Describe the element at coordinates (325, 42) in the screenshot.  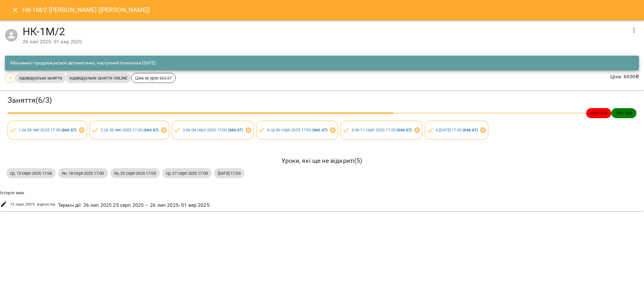
I see `div: 26 лип 2025 - 01 вер 2025` at that location.